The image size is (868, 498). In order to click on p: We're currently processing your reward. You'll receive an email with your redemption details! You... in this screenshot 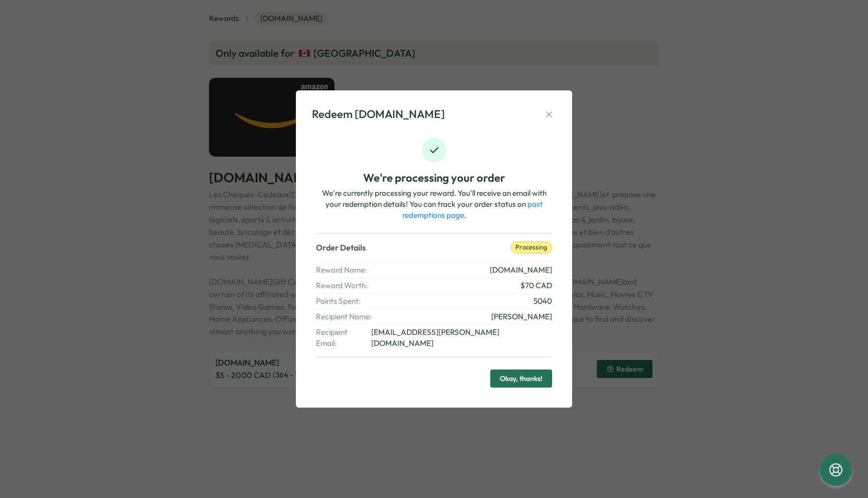, I will do `click(434, 204)`.